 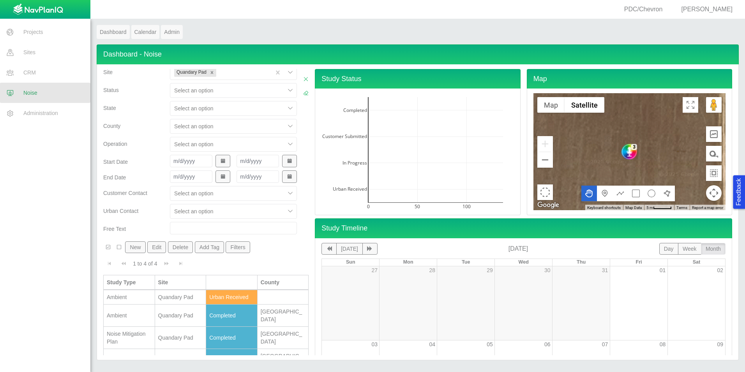 I want to click on span: Site, so click(x=108, y=72).